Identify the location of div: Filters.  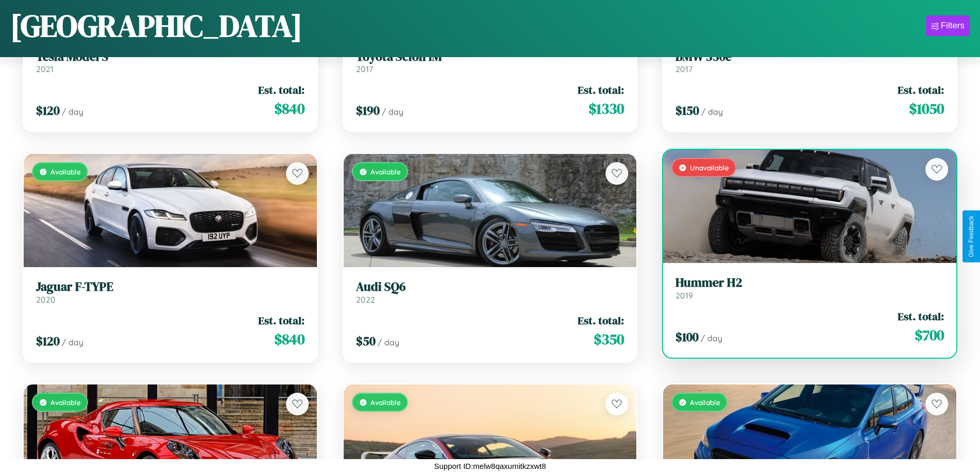
(953, 25).